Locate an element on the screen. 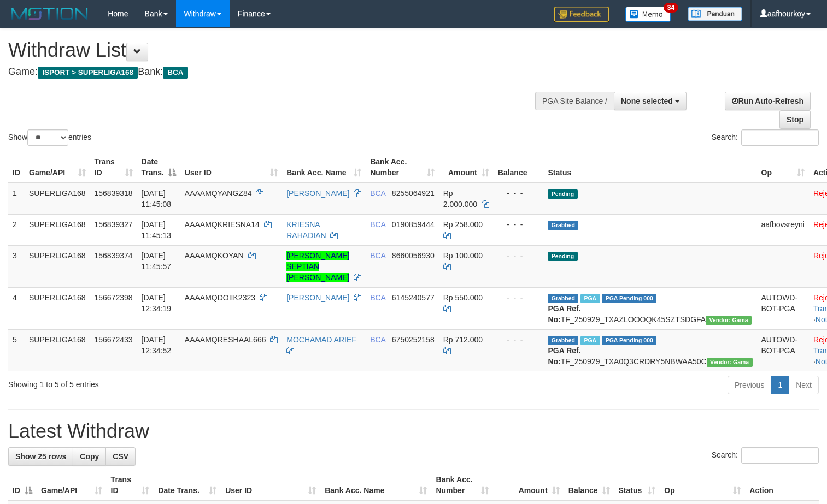 This screenshot has height=504, width=827. span: Rp 100.000 is located at coordinates (463, 255).